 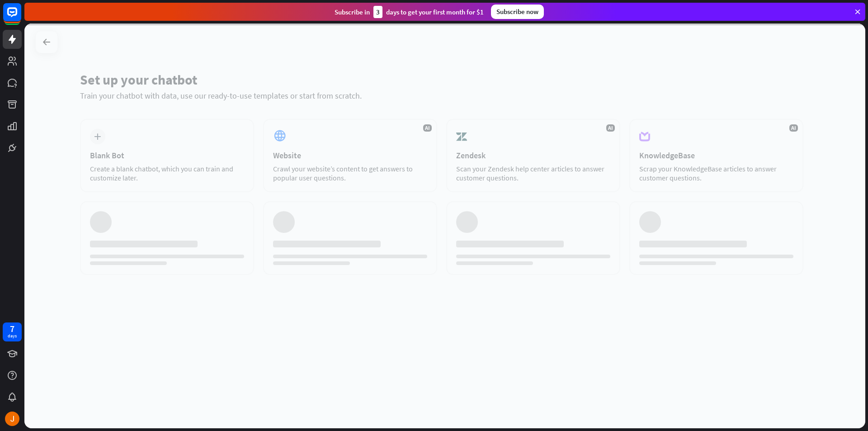 I want to click on div: Subscribe in days to get your first month for $1, so click(x=409, y=12).